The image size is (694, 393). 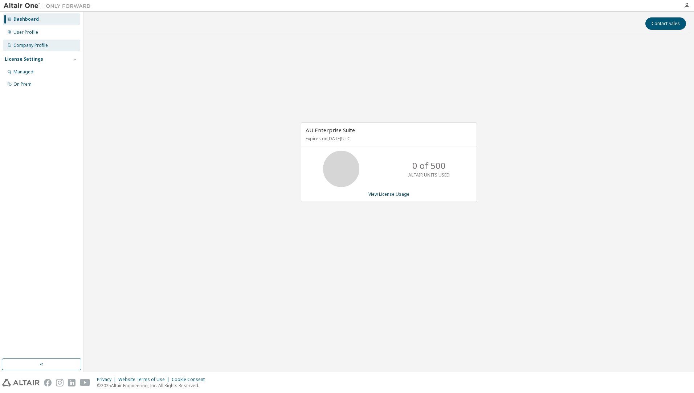 What do you see at coordinates (85, 382) in the screenshot?
I see `img: youtube.svg` at bounding box center [85, 382].